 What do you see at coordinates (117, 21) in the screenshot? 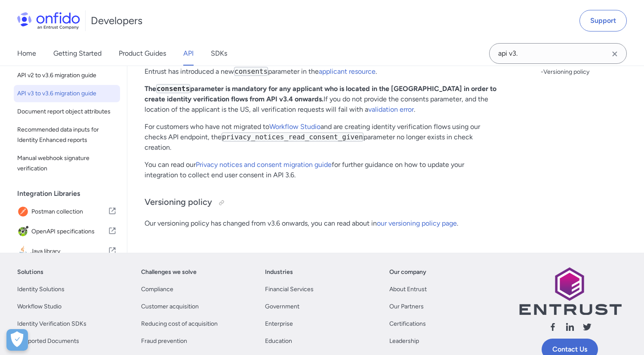
I see `h1: Developers` at bounding box center [117, 21].